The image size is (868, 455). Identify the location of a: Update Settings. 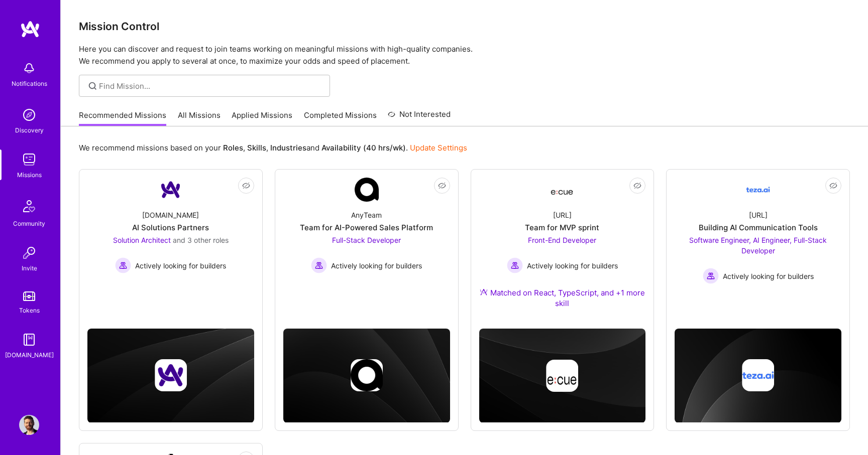
(438, 148).